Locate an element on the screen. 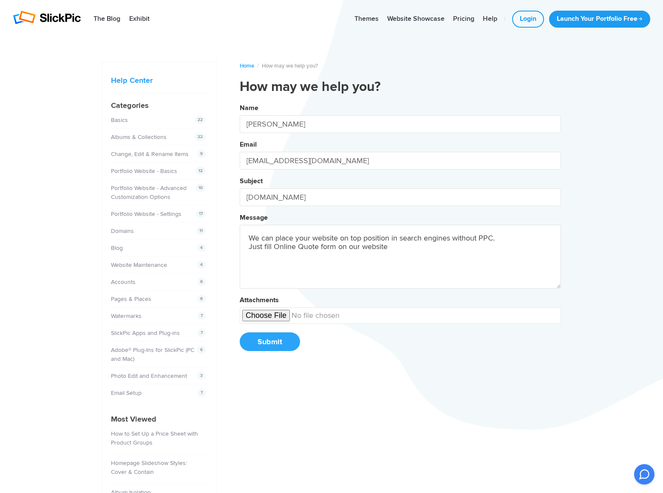 The height and width of the screenshot is (493, 663). a: Portfolio Website - Advanced Customization Options is located at coordinates (149, 193).